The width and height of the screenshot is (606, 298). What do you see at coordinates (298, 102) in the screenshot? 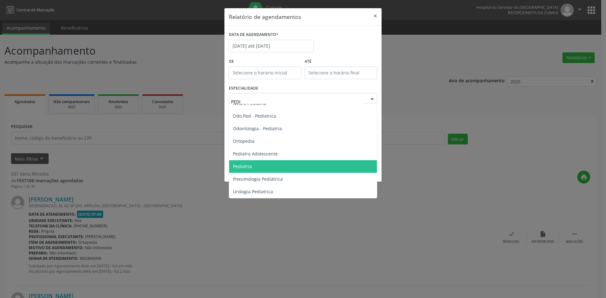
I see `input: Seleciona uma especialidade` at bounding box center [298, 102].